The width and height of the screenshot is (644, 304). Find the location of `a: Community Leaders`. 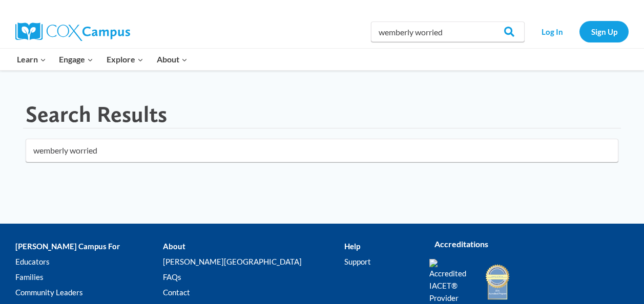

a: Community Leaders is located at coordinates (89, 293).